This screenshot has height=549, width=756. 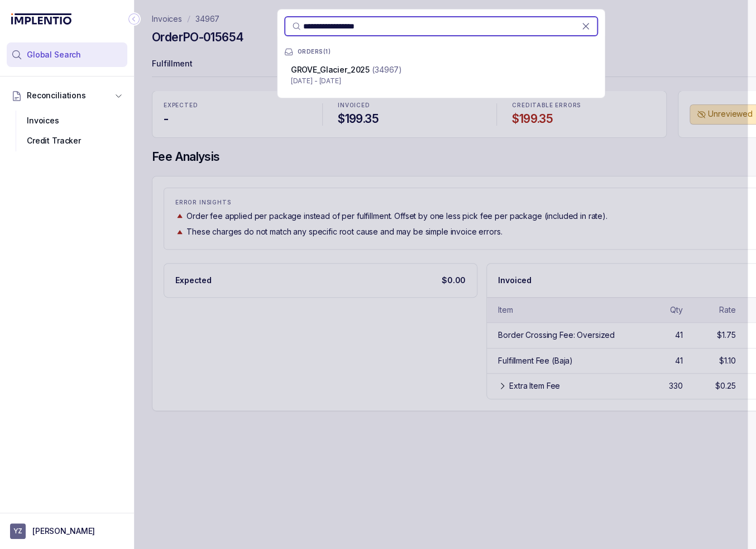 I want to click on p: ORDERS ( 1 ), so click(x=314, y=52).